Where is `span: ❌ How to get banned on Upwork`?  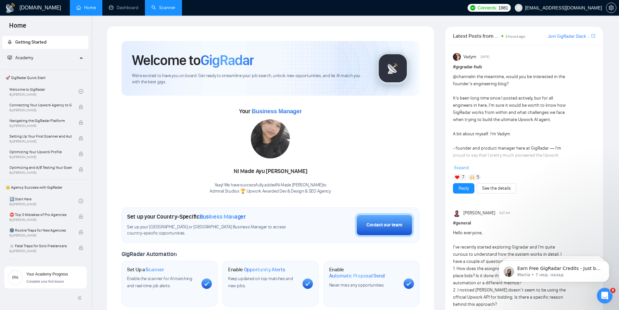 span: ❌ How to get banned on Upwork is located at coordinates (41, 261).